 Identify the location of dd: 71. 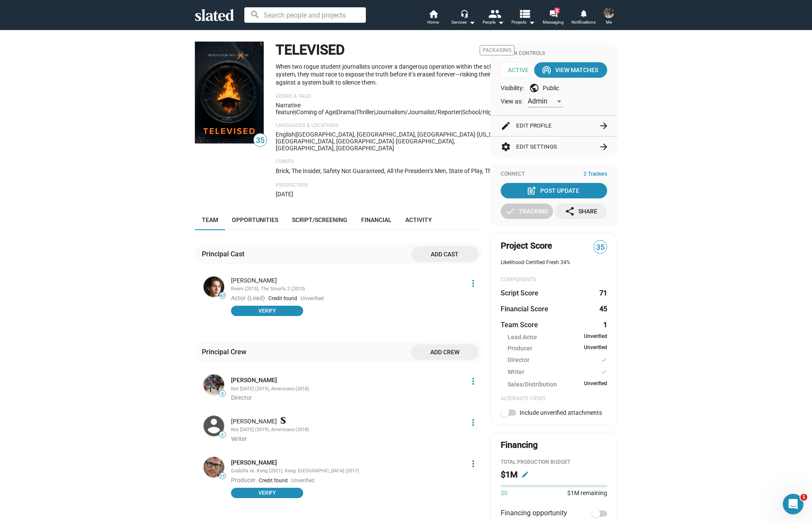
(603, 293).